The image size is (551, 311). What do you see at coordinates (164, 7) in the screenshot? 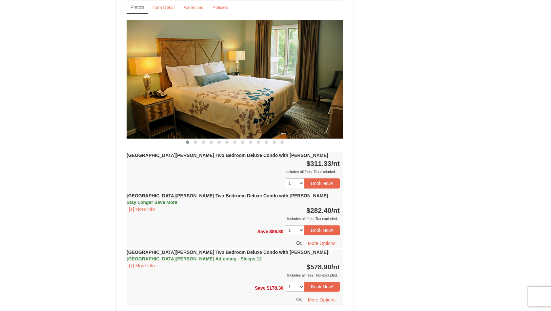
I see `a: Item Detail` at bounding box center [164, 7].